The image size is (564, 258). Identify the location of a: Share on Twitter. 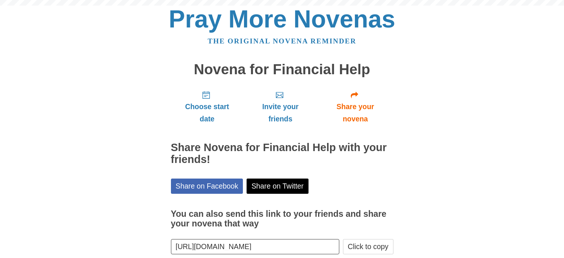
(277, 186).